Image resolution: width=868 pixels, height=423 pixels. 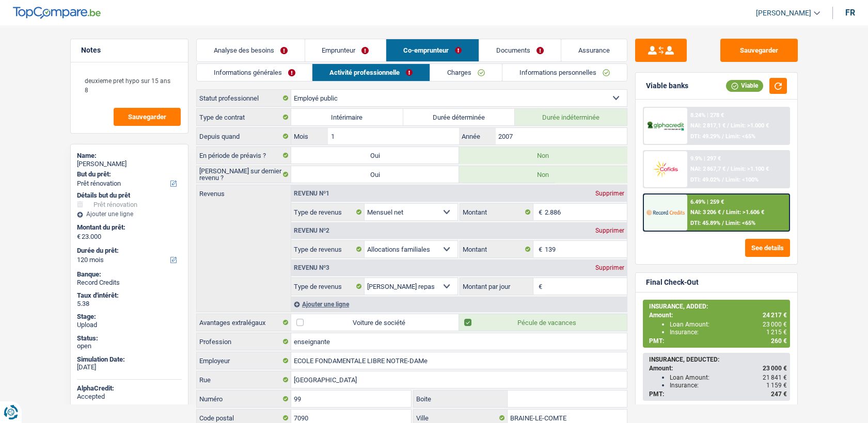 I want to click on span: 1 159 €, so click(x=776, y=386).